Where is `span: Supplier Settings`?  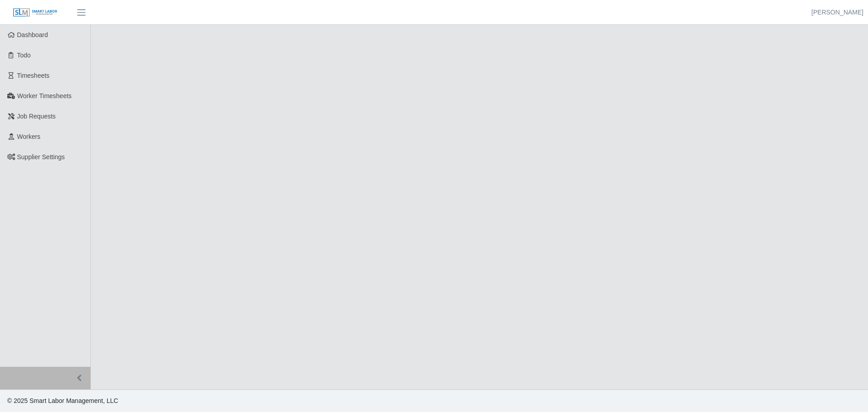 span: Supplier Settings is located at coordinates (41, 157).